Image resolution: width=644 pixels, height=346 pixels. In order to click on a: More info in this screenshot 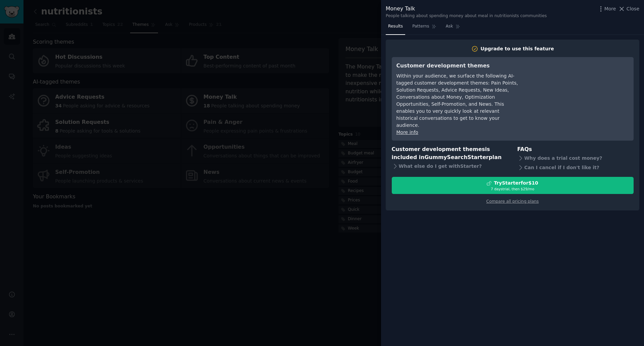, I will do `click(407, 132)`.